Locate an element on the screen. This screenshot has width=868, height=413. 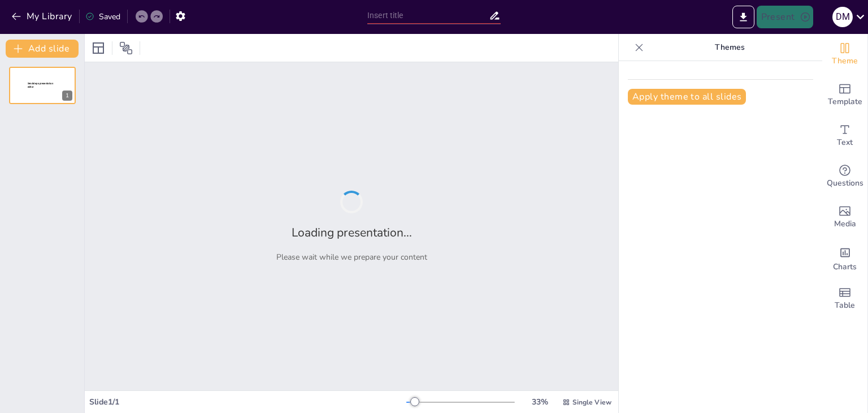
div: Get real-time input from your audience is located at coordinates (845, 176).